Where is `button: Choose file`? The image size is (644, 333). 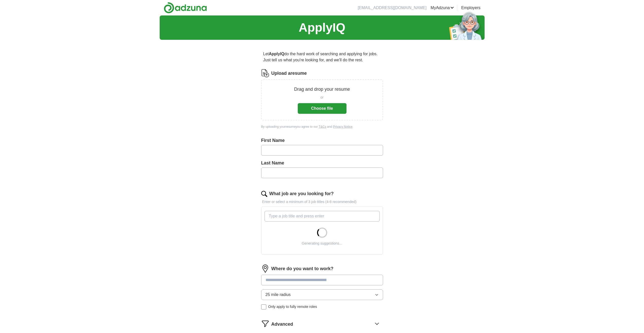
button: Choose file is located at coordinates (322, 109).